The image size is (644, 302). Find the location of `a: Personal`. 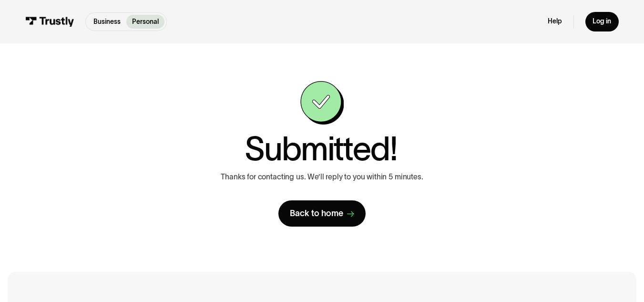

a: Personal is located at coordinates (146, 22).